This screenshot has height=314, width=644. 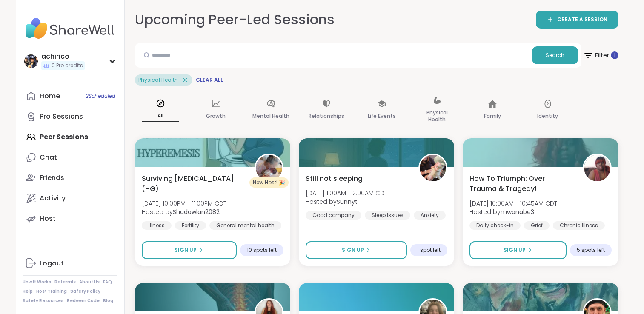 I want to click on a: Home2Scheduled, so click(x=70, y=96).